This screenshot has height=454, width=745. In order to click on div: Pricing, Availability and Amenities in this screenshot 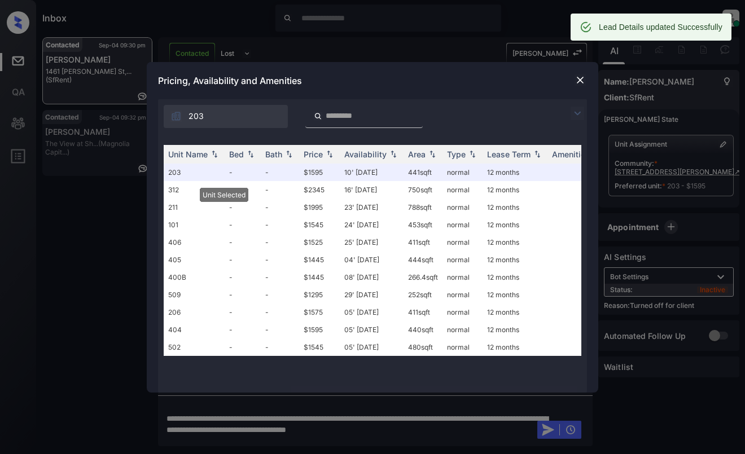, I will do `click(372, 81)`.